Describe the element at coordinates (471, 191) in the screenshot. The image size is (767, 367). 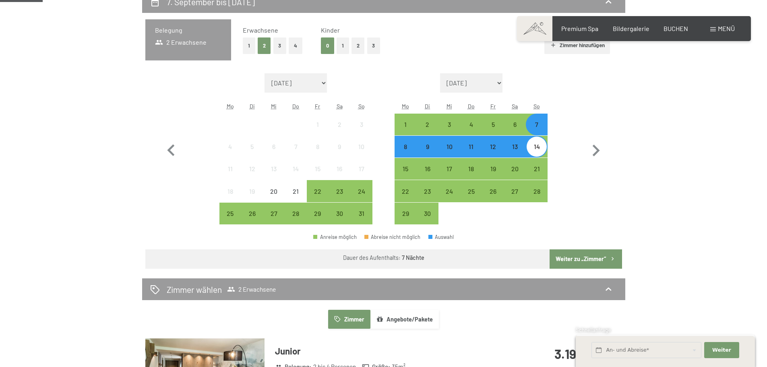
I see `div: Thu Sep 25 2025` at that location.